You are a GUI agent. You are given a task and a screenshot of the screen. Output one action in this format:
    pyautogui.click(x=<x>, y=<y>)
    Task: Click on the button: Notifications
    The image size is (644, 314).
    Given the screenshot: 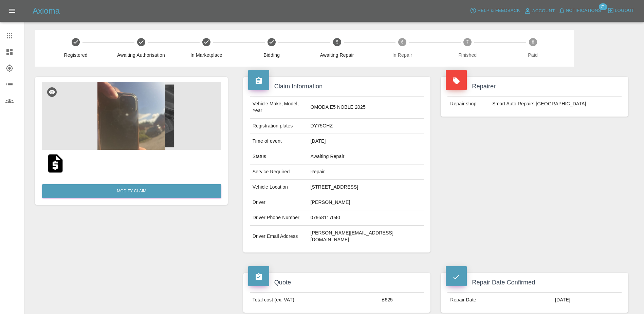 What is the action you would take?
    pyautogui.click(x=580, y=11)
    